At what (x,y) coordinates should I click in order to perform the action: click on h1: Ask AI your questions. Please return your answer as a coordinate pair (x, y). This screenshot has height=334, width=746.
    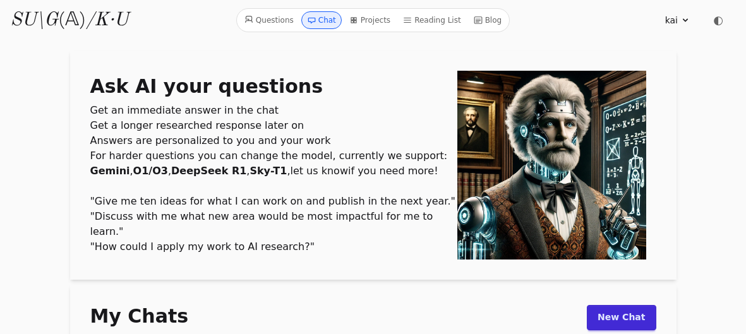
    Looking at the image, I should click on (274, 87).